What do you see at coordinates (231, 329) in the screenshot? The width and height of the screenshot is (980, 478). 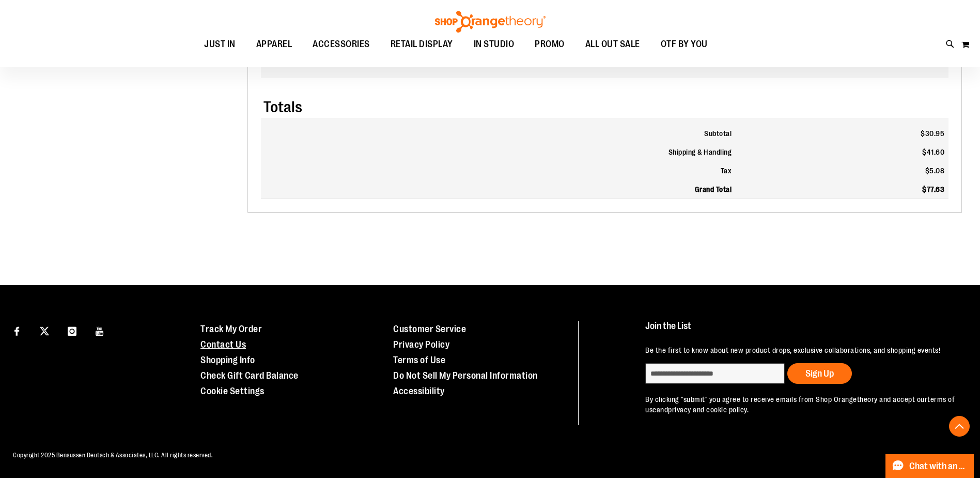 I see `a: Track My Order` at bounding box center [231, 329].